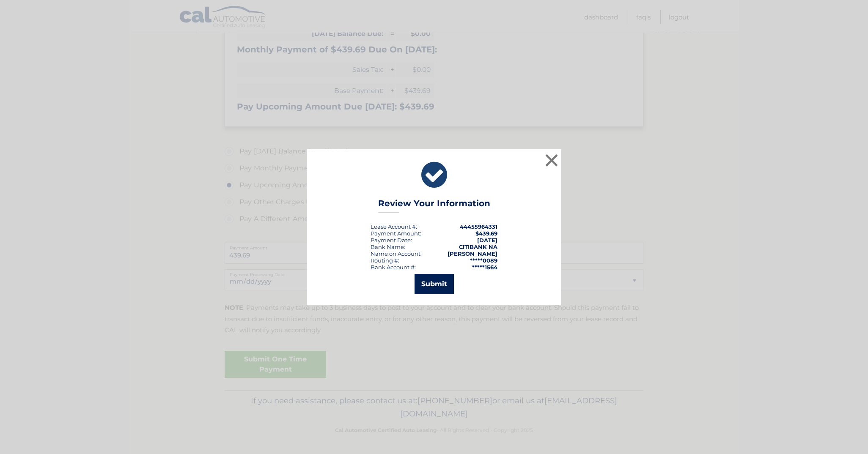 The height and width of the screenshot is (454, 868). I want to click on strong: CITIBANK NA, so click(478, 247).